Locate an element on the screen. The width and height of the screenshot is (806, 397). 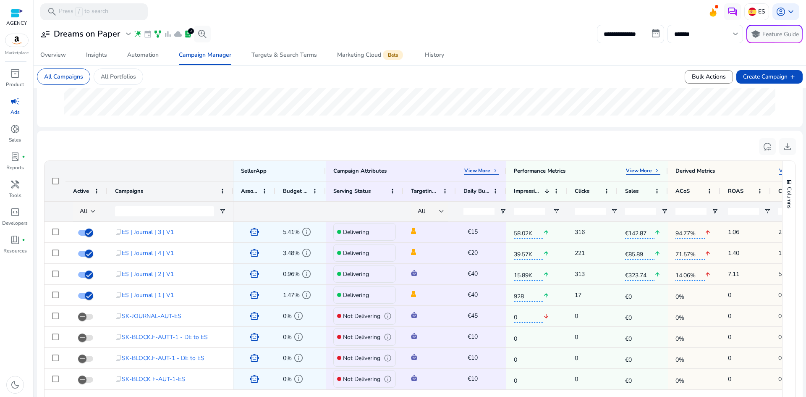
span: fiber_manual_record is located at coordinates (23, 157).